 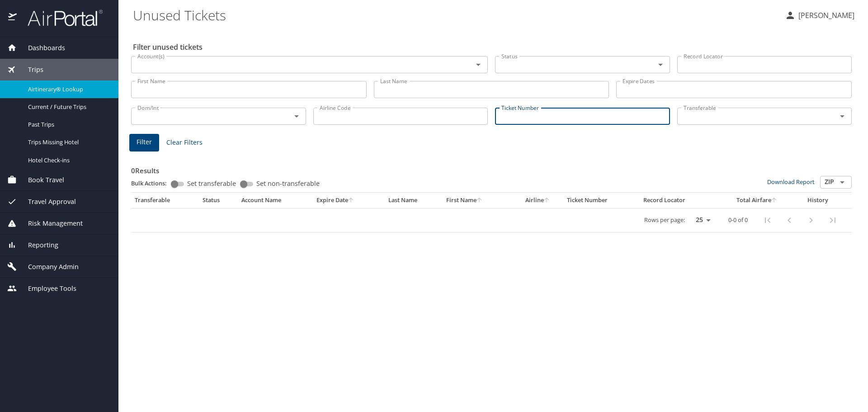 What do you see at coordinates (67, 142) in the screenshot?
I see `span: Trips Missing Hotel` at bounding box center [67, 142].